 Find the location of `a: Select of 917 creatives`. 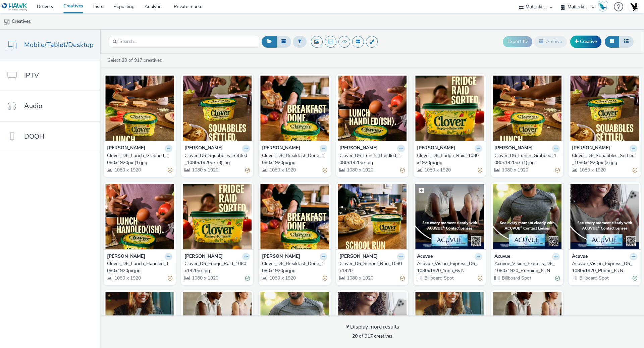

a: Select of 917 creatives is located at coordinates (136, 60).